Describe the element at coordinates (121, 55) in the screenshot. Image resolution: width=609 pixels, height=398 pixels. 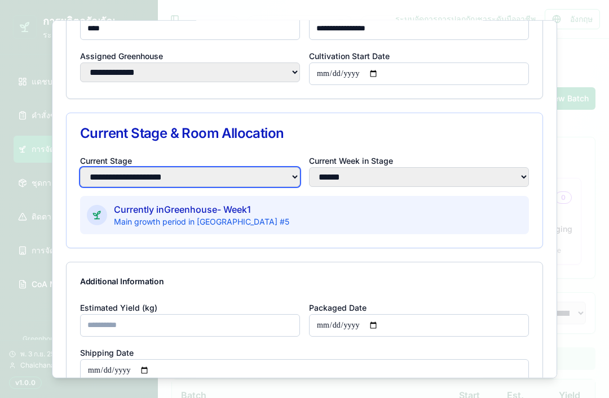
I see `label: Assigned Greenhouse` at that location.